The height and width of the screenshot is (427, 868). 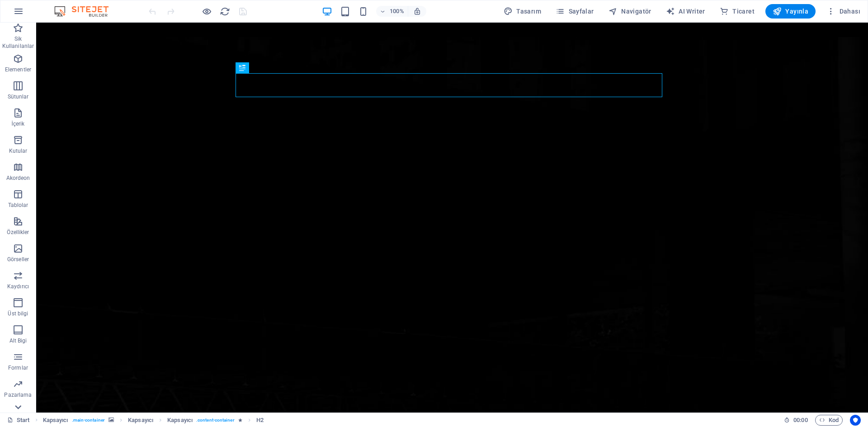 What do you see at coordinates (843, 11) in the screenshot?
I see `button: Dahası` at bounding box center [843, 11].